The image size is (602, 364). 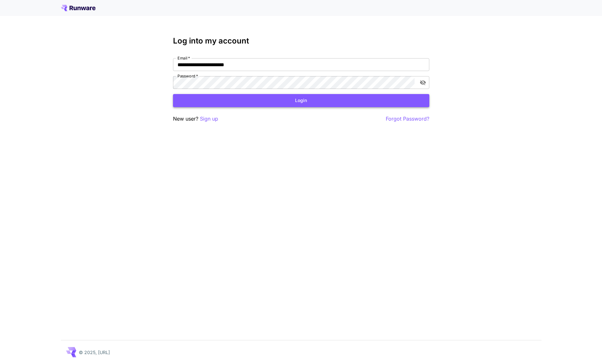 What do you see at coordinates (301, 100) in the screenshot?
I see `button: Login` at bounding box center [301, 100].